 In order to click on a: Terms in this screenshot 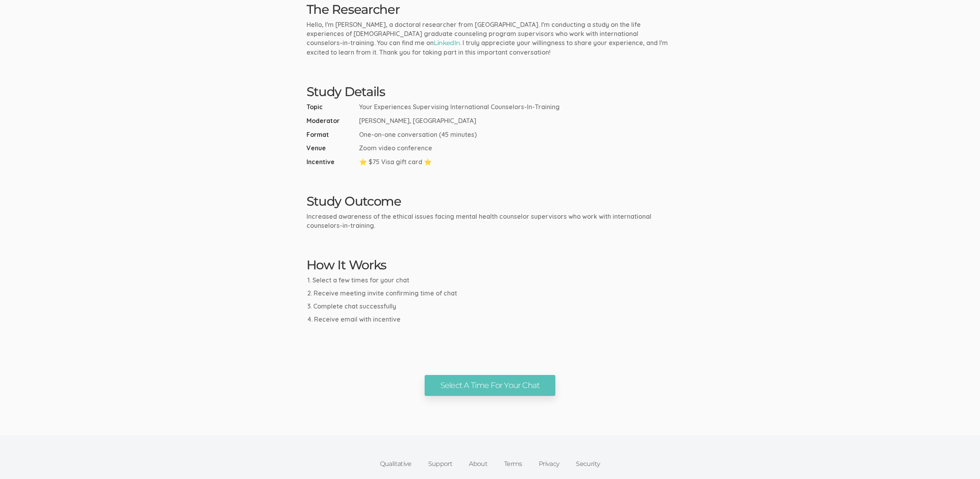, I will do `click(513, 464)`.